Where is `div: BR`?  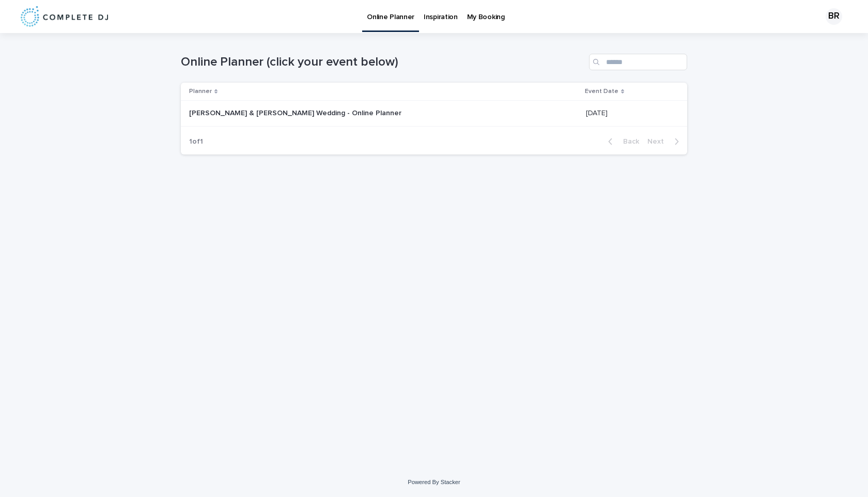 div: BR is located at coordinates (834, 16).